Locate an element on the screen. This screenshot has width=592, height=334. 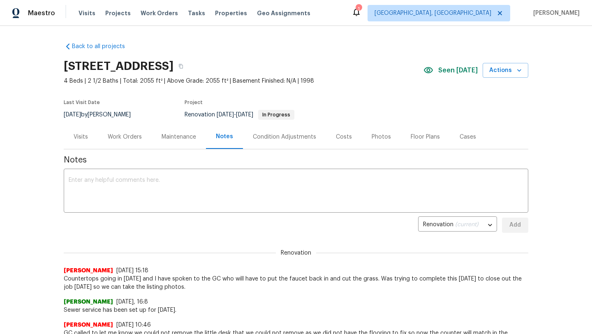
span: Visits is located at coordinates (87, 13).